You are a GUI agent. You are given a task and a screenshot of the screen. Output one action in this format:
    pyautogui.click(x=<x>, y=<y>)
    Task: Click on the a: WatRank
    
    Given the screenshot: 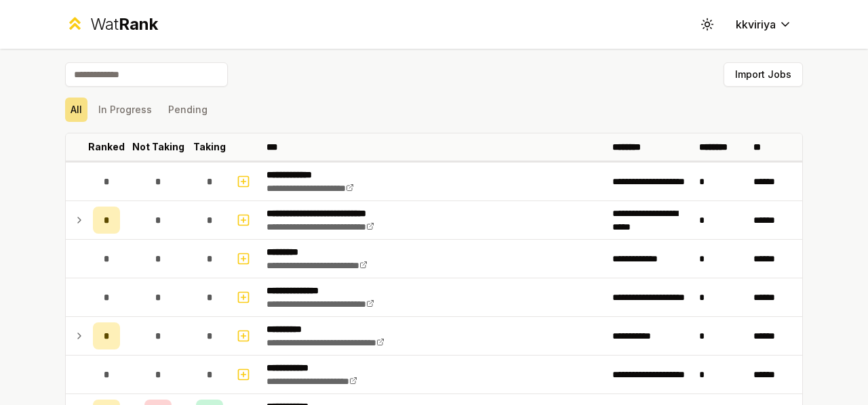 What is the action you would take?
    pyautogui.click(x=111, y=25)
    